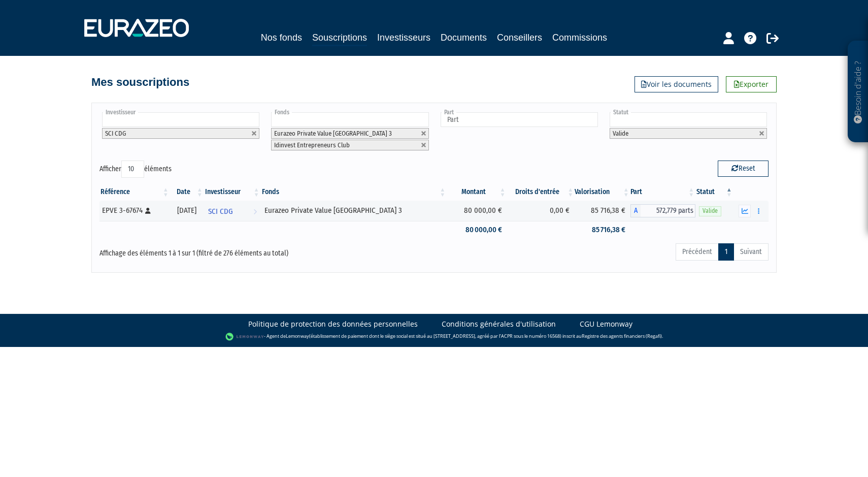 The height and width of the screenshot is (477, 868). I want to click on i: Voir l'investisseur, so click(255, 211).